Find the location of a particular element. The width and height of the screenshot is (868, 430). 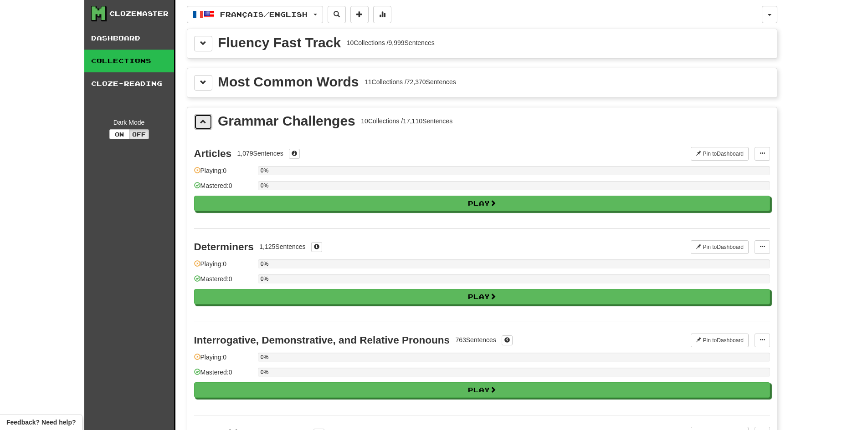

a: Collections is located at coordinates (129, 61).